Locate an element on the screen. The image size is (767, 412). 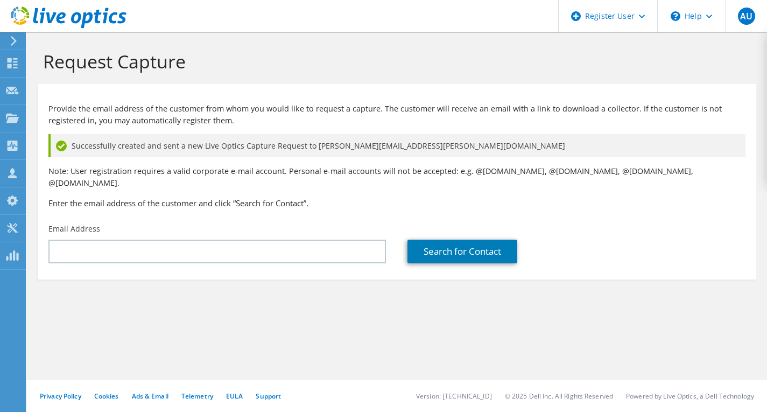
p: Note: User registration requires a valid corporate e-mail account. Personal e-mail accounts will ... is located at coordinates (396, 177).